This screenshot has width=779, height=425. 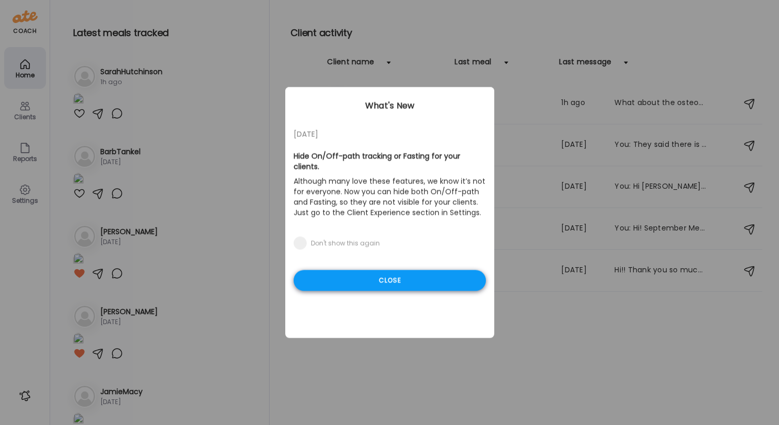 I want to click on div: What's New, so click(x=390, y=106).